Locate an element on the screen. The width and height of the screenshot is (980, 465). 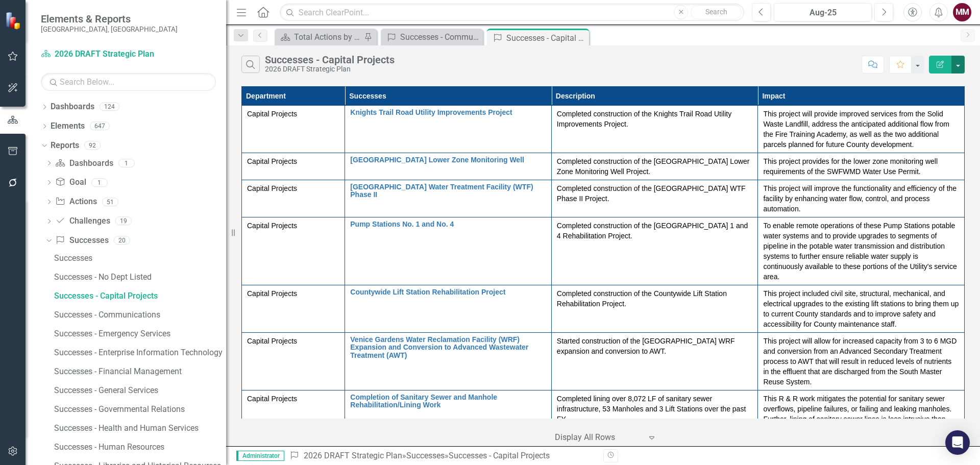
a: Completion of Sanitary Sewer and Manhole Rehabilitation/Lining Work is located at coordinates (448, 401).